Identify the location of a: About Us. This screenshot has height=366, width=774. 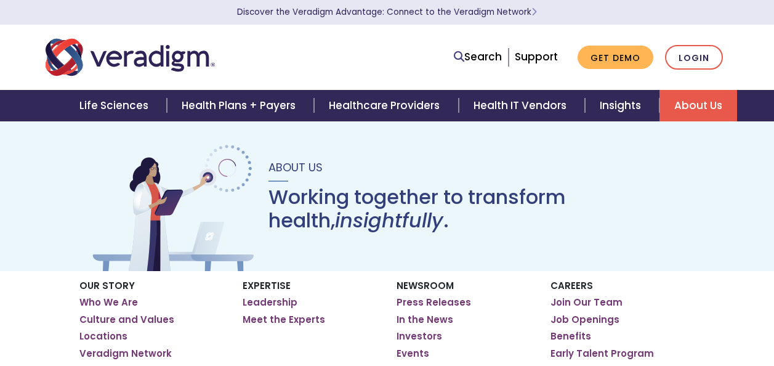
(699, 105).